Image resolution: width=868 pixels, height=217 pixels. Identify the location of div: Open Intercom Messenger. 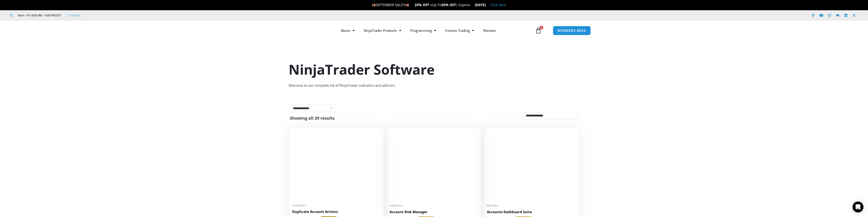
(858, 207).